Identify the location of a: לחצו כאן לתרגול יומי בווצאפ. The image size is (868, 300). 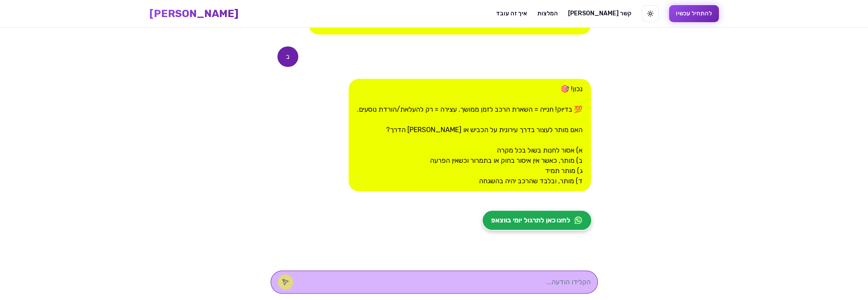
(536, 221).